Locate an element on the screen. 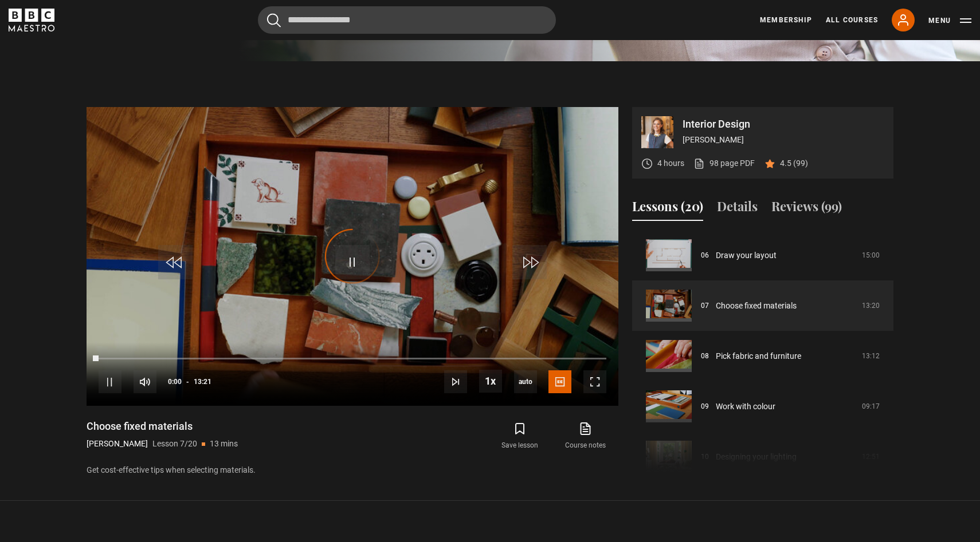 Image resolution: width=980 pixels, height=542 pixels. button: Details is located at coordinates (737, 209).